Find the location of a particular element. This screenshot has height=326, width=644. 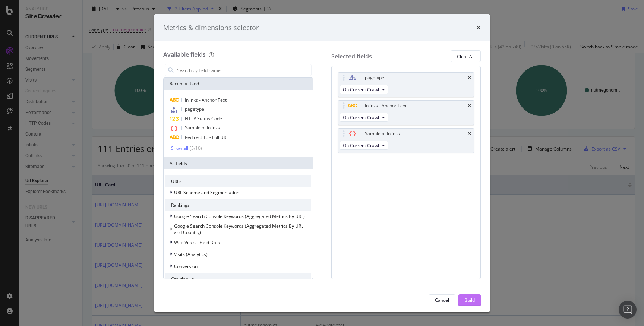

span: Google Search Console Keywords (Aggregated Metrics By URL) is located at coordinates (239, 216).